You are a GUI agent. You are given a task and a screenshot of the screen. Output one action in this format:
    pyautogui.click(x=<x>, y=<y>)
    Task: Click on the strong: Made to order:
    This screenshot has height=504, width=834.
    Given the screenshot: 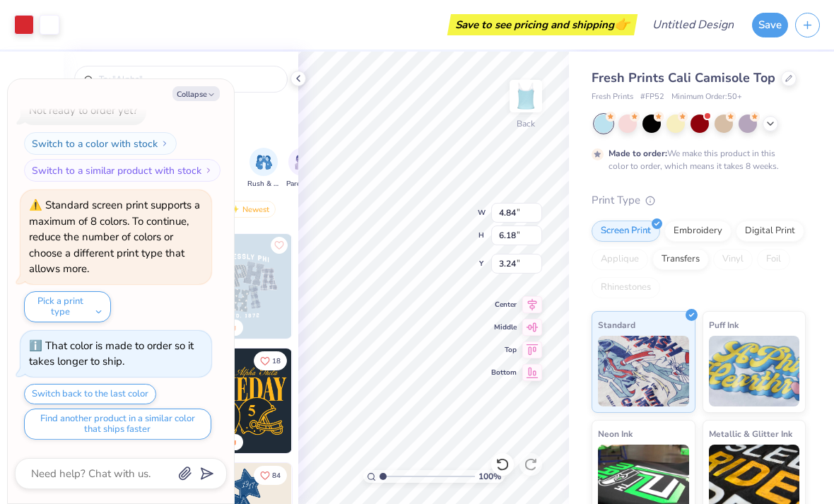 What is the action you would take?
    pyautogui.click(x=638, y=153)
    